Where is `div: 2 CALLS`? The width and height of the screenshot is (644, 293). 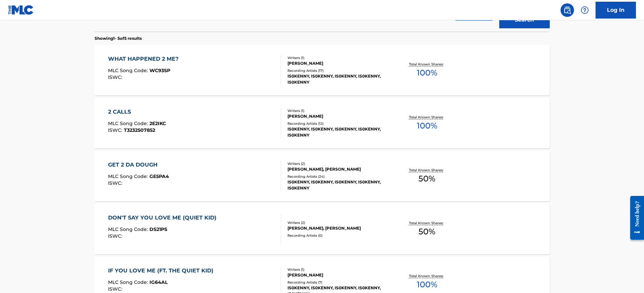 div: 2 CALLS is located at coordinates (138, 112).